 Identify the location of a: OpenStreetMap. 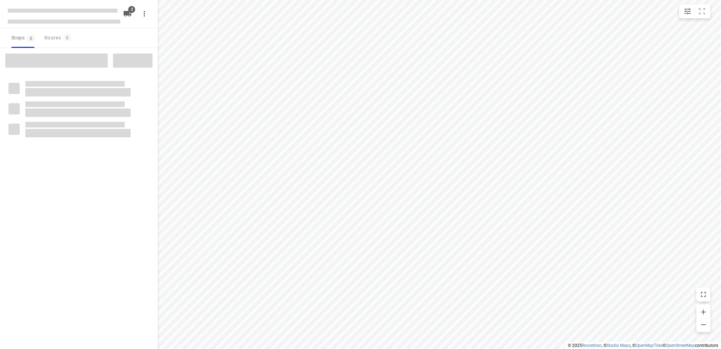
(680, 345).